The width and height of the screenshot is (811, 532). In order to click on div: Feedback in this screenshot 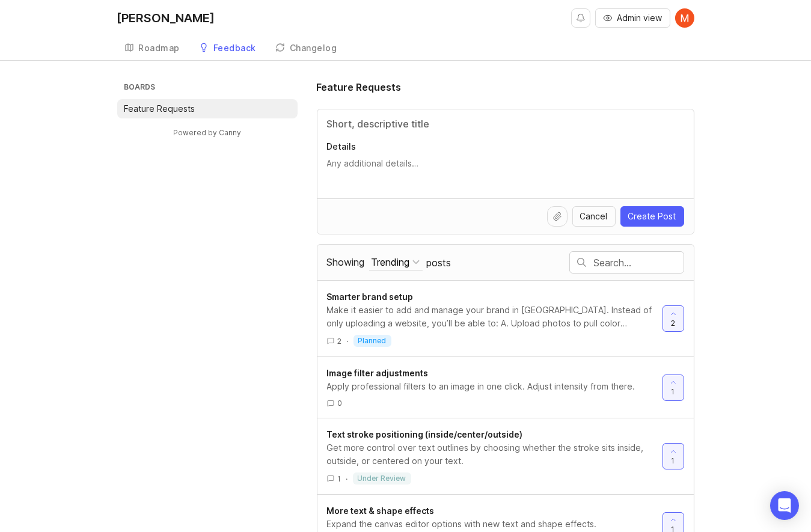, I will do `click(234, 48)`.